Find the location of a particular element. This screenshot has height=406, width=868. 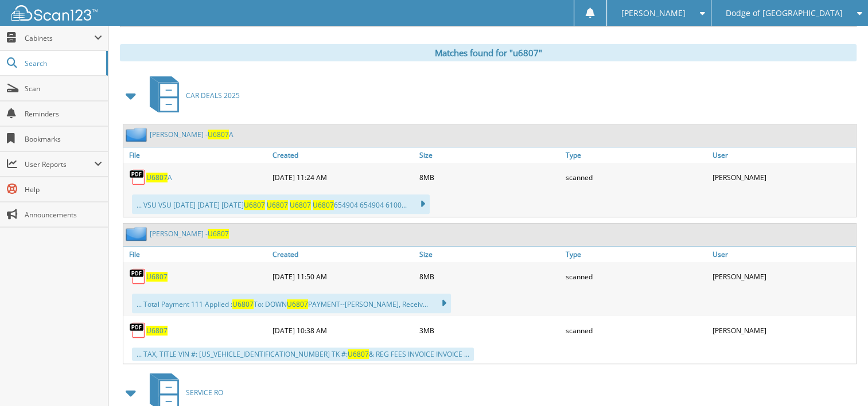

span: Search is located at coordinates (62, 63).